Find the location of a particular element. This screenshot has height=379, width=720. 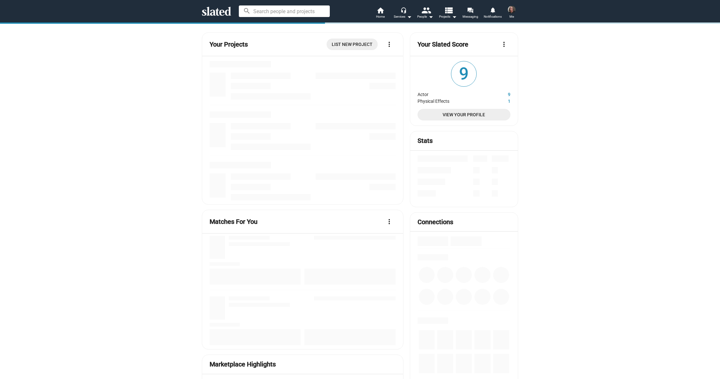

div: People is located at coordinates (425, 17).